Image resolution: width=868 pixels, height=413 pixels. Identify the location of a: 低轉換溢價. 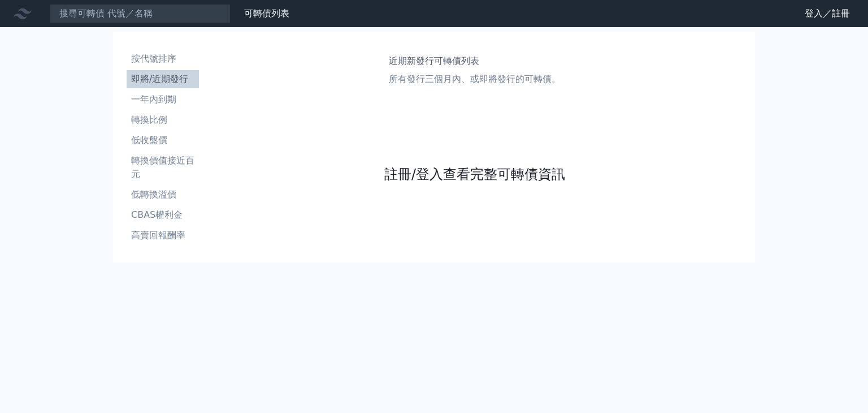
(163, 194).